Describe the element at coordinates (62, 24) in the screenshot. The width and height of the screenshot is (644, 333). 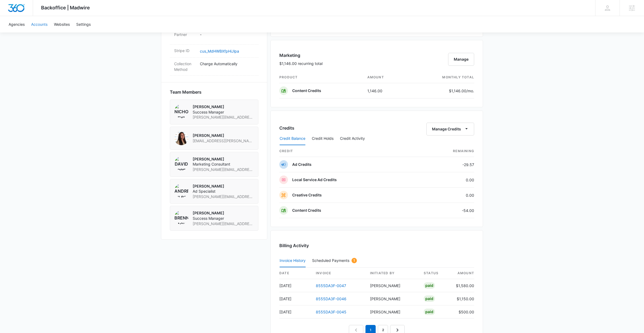
I see `a: Websites` at that location.